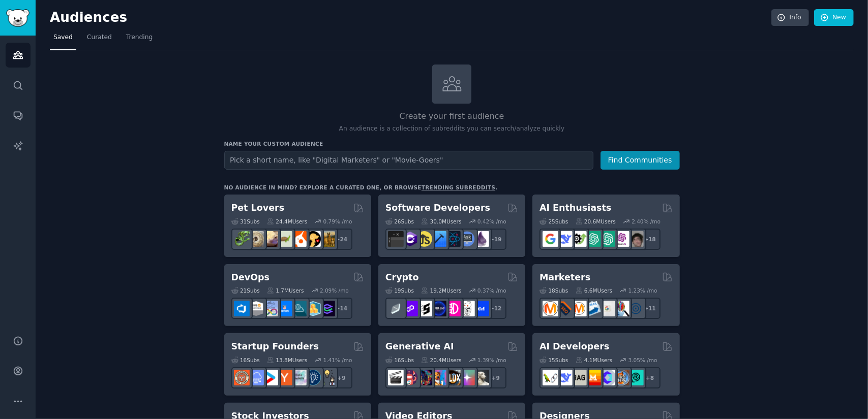 The image size is (868, 419). I want to click on div: 6.6M Users, so click(594, 290).